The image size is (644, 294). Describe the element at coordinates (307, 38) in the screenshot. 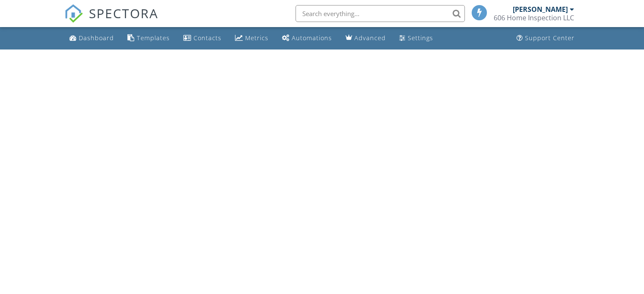

I see `a: Automations (Basic)` at that location.